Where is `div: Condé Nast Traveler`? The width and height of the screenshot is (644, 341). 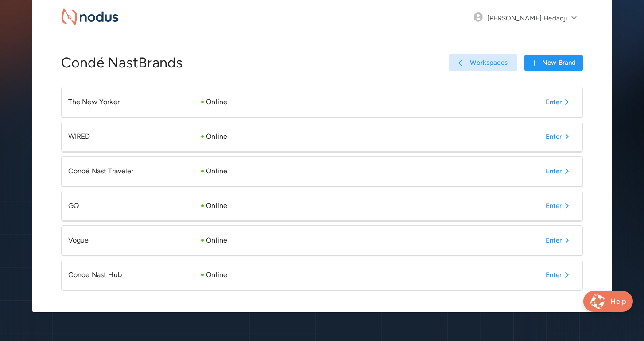
div: Condé Nast Traveler is located at coordinates (131, 171).